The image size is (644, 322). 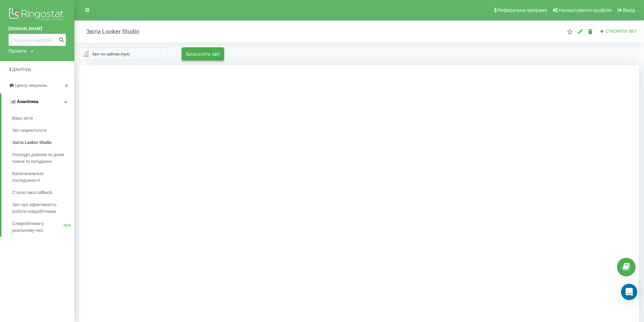 What do you see at coordinates (203, 54) in the screenshot?
I see `button: Запросити звіт` at bounding box center [203, 54].